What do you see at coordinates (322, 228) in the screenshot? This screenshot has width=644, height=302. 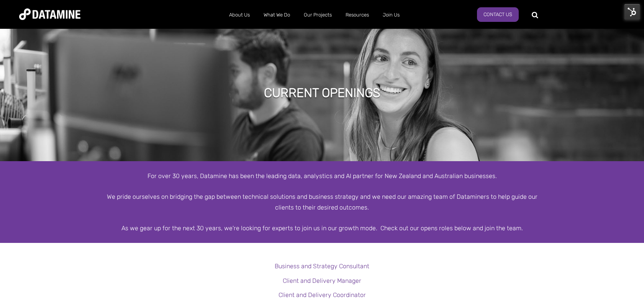 I see `div: As we gear up for the next 30 years, we're looking for experts to join us in our growth mode. Che...` at bounding box center [322, 228].